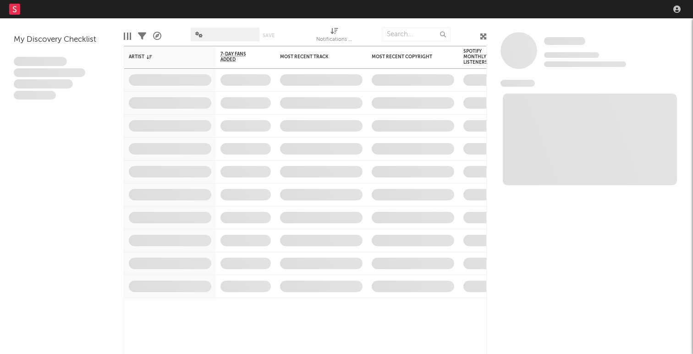  What do you see at coordinates (479, 57) in the screenshot?
I see `div: Spotify Monthly Listeners` at bounding box center [479, 57].